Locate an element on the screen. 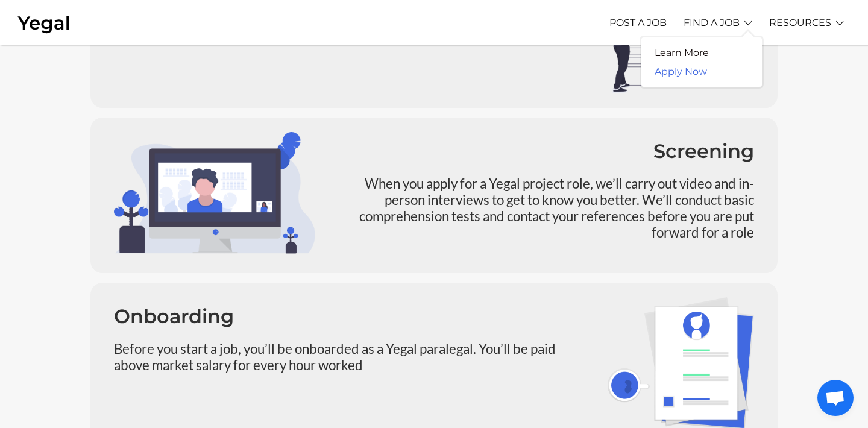 This screenshot has width=868, height=428. h2: Onboarding is located at coordinates (352, 316).